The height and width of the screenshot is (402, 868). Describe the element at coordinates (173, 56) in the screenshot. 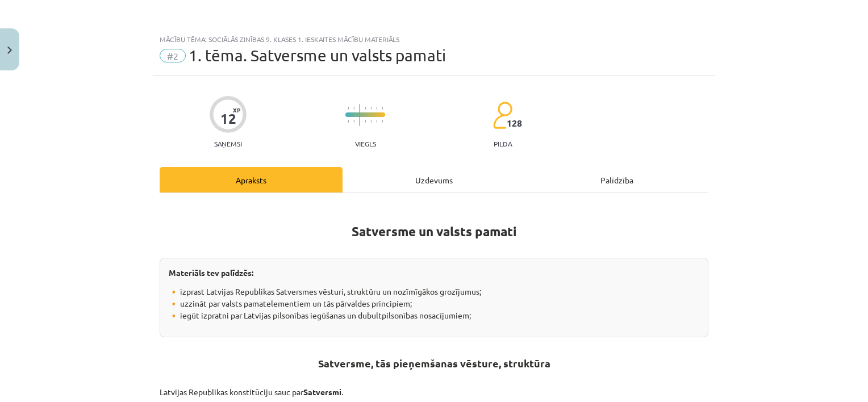

I see `span: #2` at that location.